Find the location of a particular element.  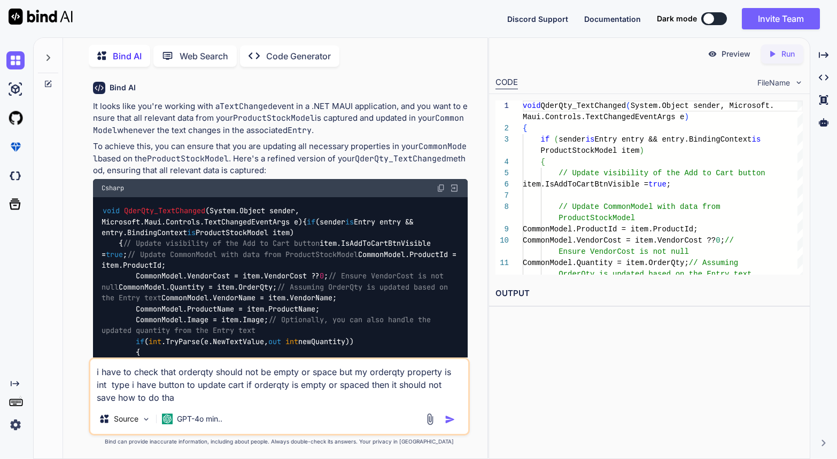

img: settings is located at coordinates (15, 425).